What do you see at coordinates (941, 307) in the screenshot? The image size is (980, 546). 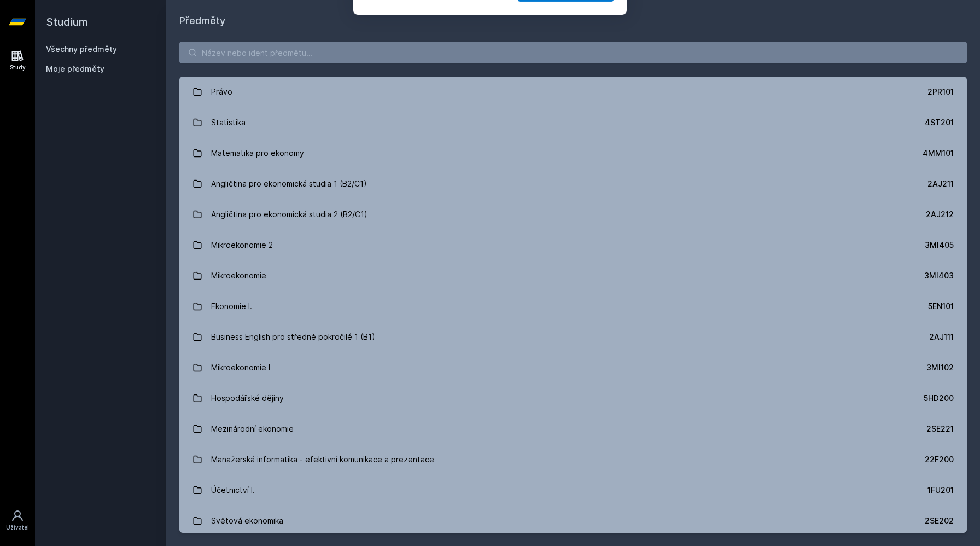 I see `div: 5EN101` at bounding box center [941, 307].